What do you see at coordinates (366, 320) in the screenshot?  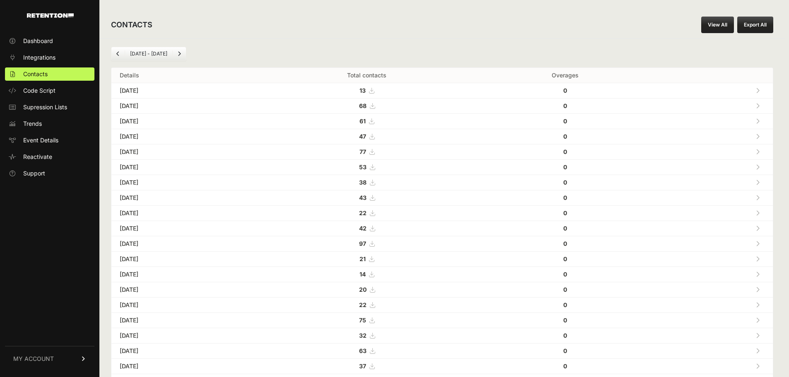 I see `a: 75` at bounding box center [366, 320].